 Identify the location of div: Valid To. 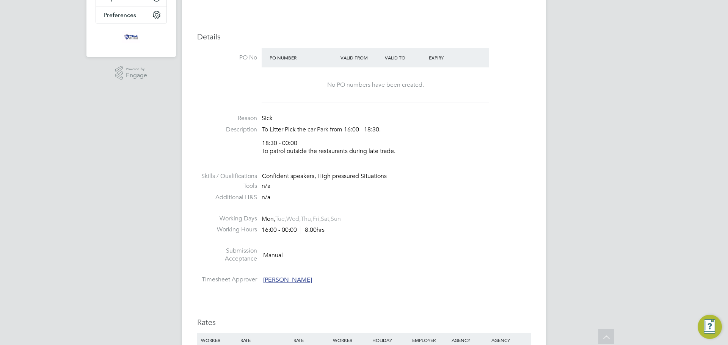
(405, 58).